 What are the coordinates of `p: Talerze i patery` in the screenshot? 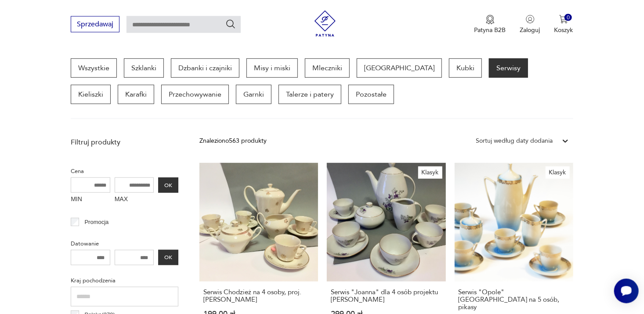 It's located at (310, 94).